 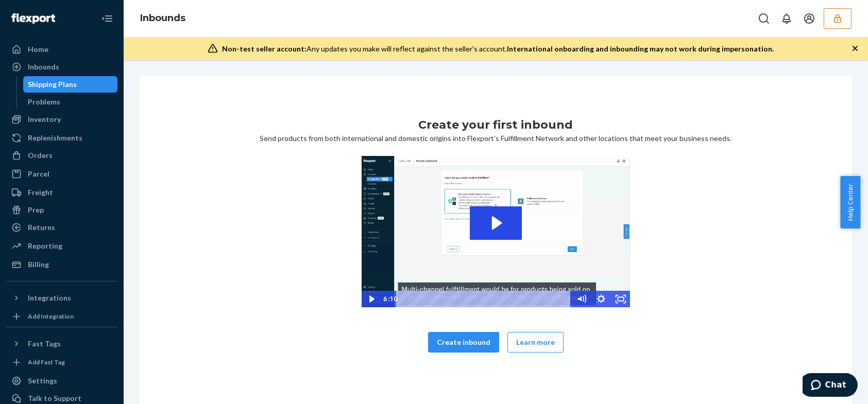 I want to click on div: Fast Tags, so click(x=44, y=344).